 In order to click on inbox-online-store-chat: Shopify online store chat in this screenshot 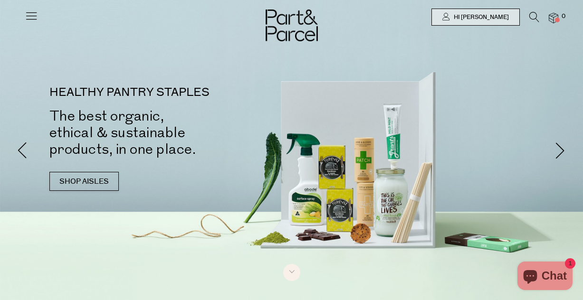, I will do `click(545, 277)`.